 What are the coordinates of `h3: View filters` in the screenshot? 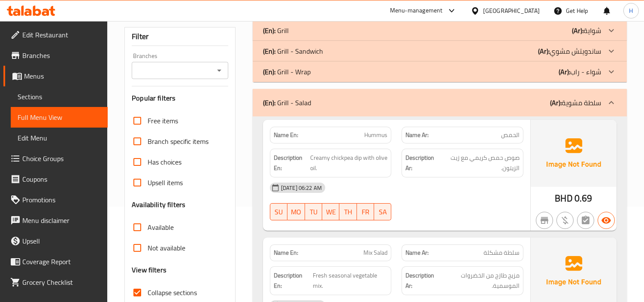 It's located at (149, 270).